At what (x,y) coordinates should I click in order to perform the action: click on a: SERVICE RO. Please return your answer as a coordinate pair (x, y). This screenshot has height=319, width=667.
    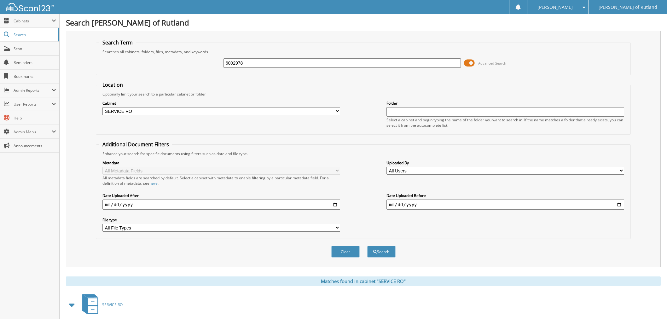
    Looking at the image, I should click on (101, 304).